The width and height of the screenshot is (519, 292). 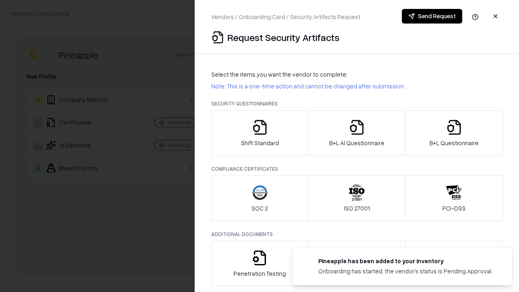 I want to click on p: Select the items you want the vendor to complete:, so click(x=357, y=74).